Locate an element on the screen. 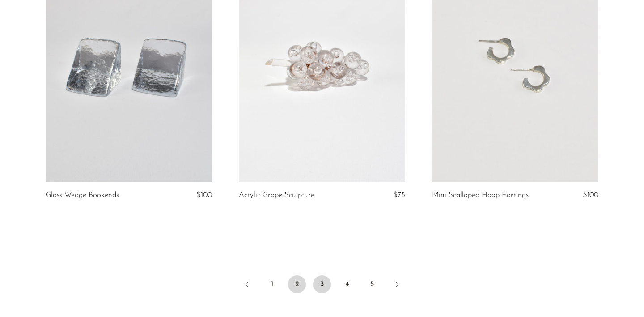  a: Next is located at coordinates (397, 285).